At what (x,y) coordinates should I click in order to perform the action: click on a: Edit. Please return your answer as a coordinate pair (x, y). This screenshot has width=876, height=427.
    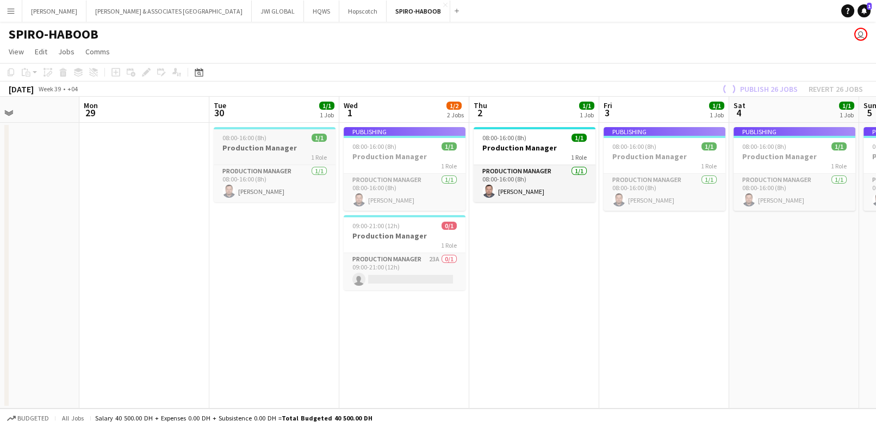
    Looking at the image, I should click on (41, 52).